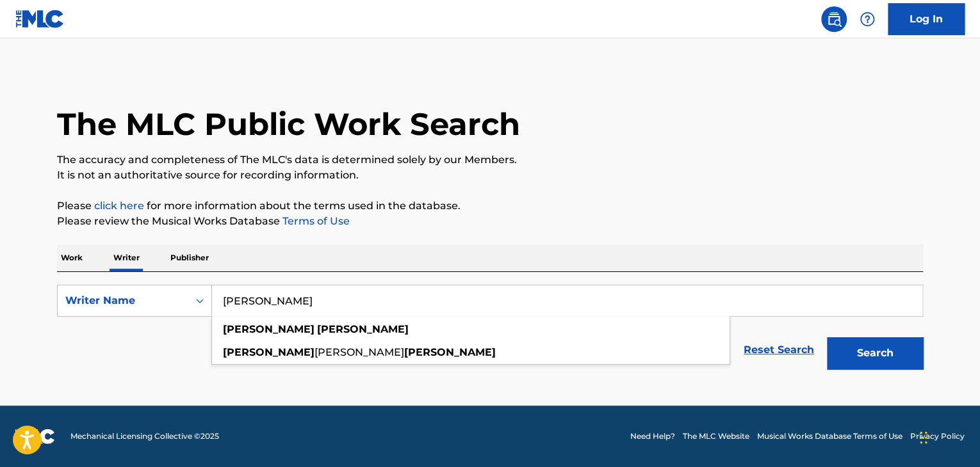 This screenshot has width=980, height=467. Describe the element at coordinates (716, 436) in the screenshot. I see `a: The MLC Website` at that location.